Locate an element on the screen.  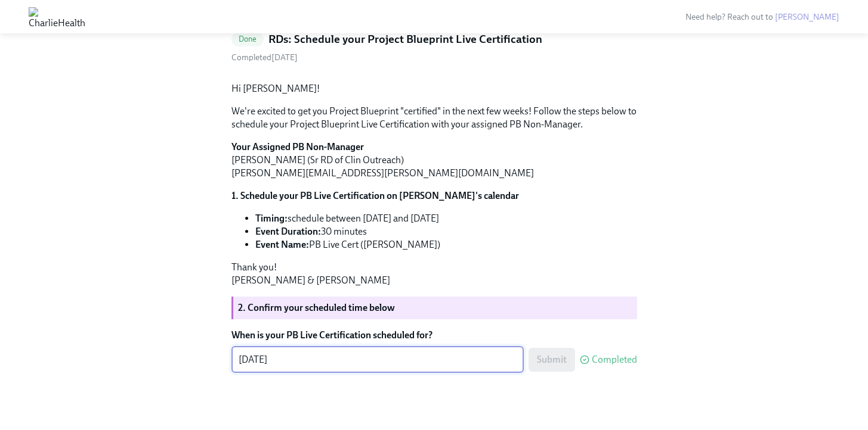
label: When is your PB Live Certification scheduled for? is located at coordinates (434, 336).